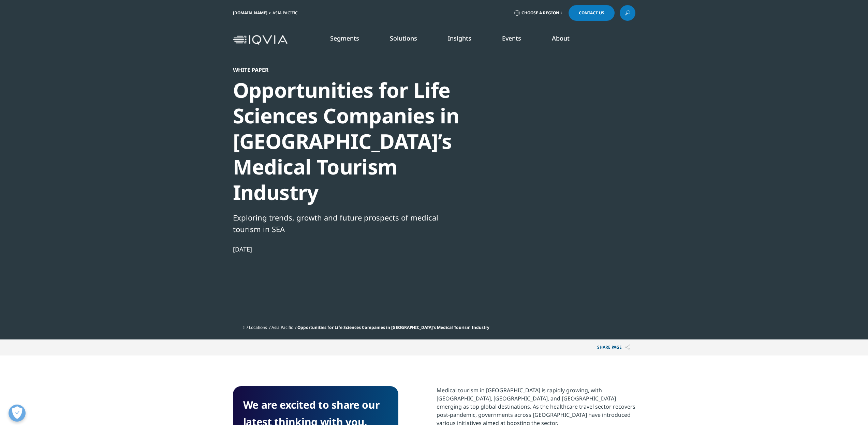  What do you see at coordinates (560, 38) in the screenshot?
I see `a: About` at bounding box center [560, 38].